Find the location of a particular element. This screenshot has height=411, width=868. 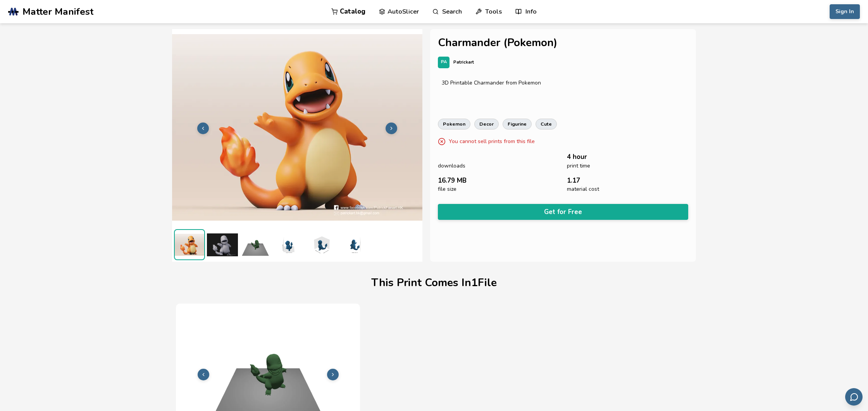

span: PA is located at coordinates (444, 62).